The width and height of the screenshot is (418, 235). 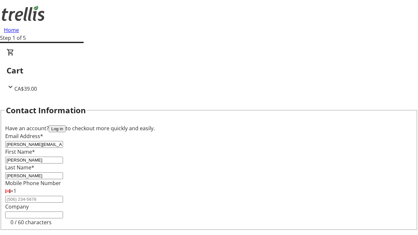 I want to click on label: Company, so click(x=17, y=207).